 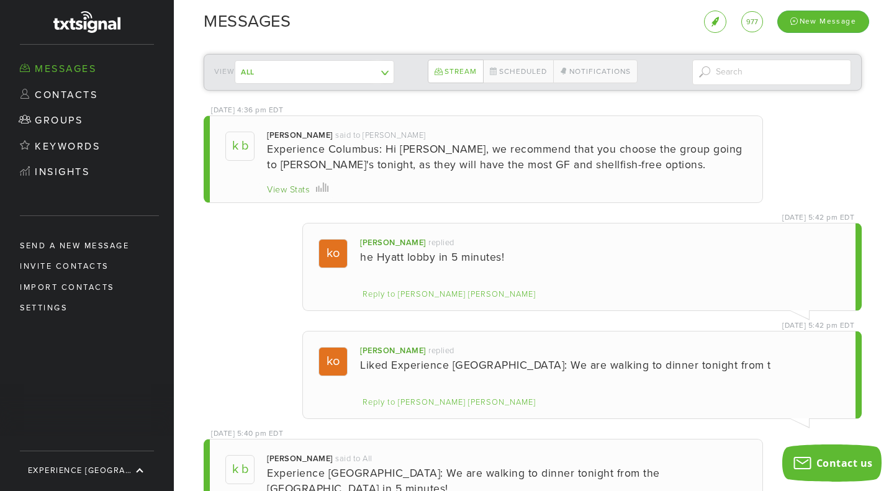 What do you see at coordinates (518, 71) in the screenshot?
I see `a: Scheduled` at bounding box center [518, 71].